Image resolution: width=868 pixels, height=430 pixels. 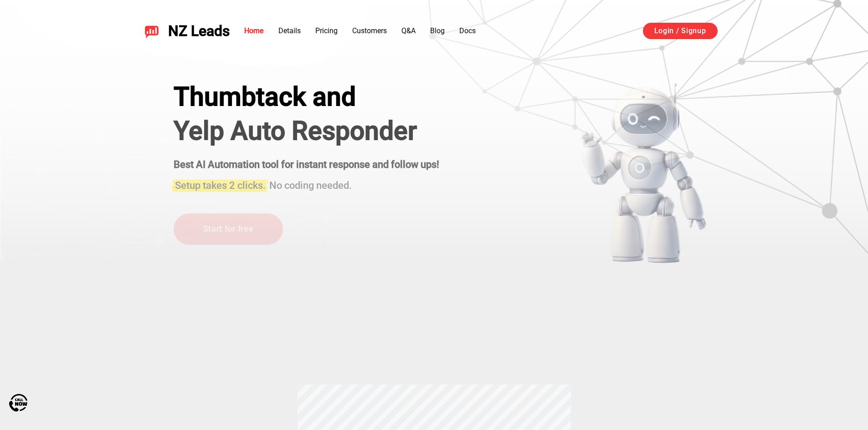 I want to click on a: Start for free, so click(x=228, y=229).